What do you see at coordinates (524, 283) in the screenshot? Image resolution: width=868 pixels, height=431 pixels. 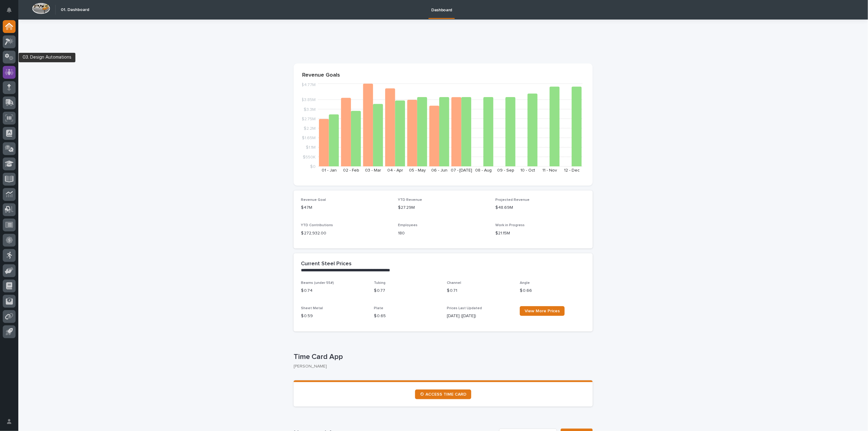 I see `span: Angle` at bounding box center [524, 283].